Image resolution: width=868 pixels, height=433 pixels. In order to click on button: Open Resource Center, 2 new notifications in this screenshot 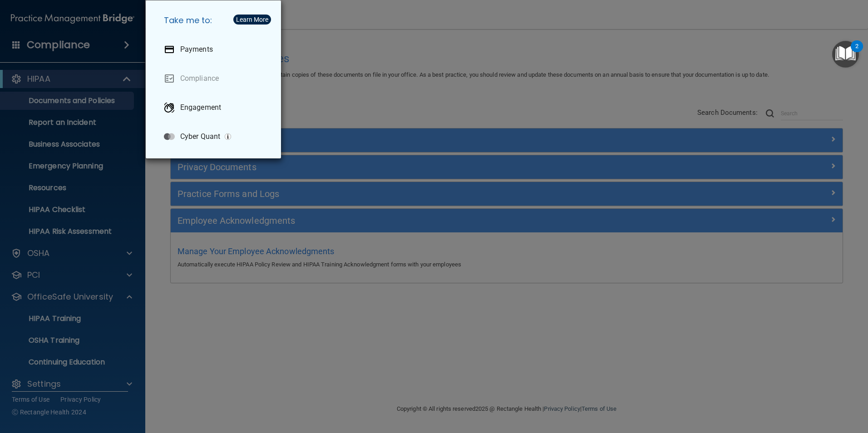, I will do `click(845, 54)`.